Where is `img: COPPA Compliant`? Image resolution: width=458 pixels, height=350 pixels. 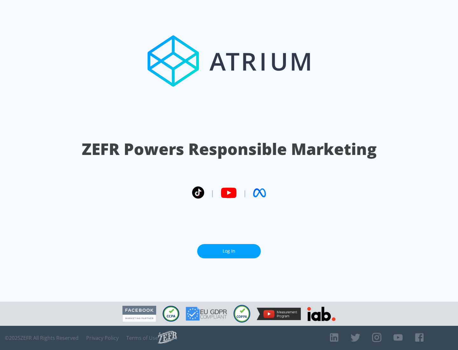
img: COPPA Compliant is located at coordinates (242, 313).